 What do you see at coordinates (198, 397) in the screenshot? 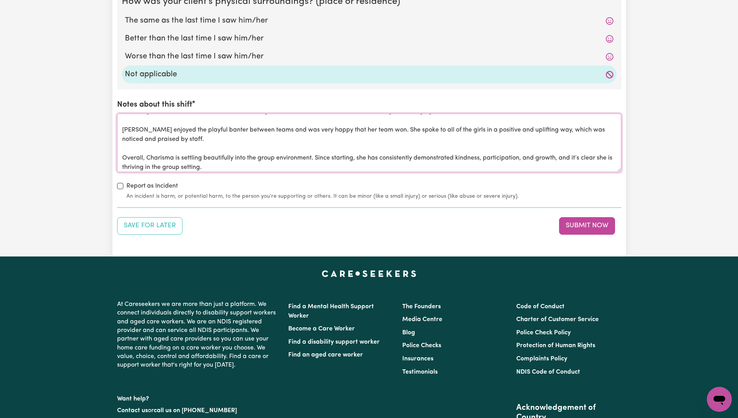
I see `p: Want help?` at bounding box center [198, 397].